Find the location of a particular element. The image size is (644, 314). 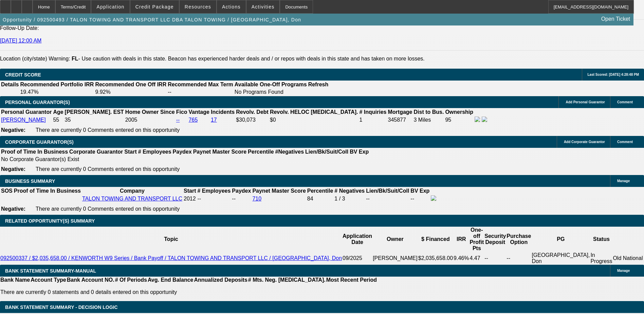

b: Personal Guarantor is located at coordinates (27, 112).